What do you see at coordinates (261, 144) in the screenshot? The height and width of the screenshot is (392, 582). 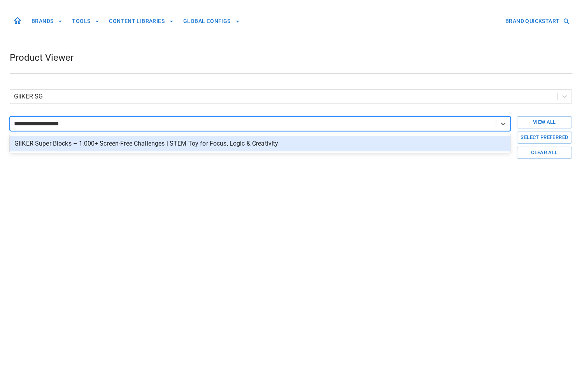 I see `div: GiiKER Super Blocks – 1,000+ Screen-Free Challenges | STEM Toy for Focus, Logic & Creativity` at bounding box center [261, 144].